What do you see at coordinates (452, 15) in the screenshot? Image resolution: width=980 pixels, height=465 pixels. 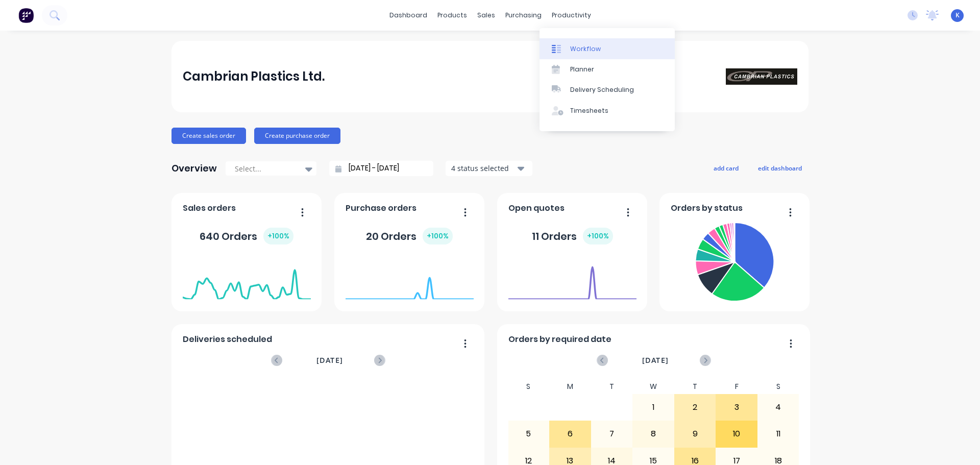 I see `div: products` at bounding box center [452, 15].